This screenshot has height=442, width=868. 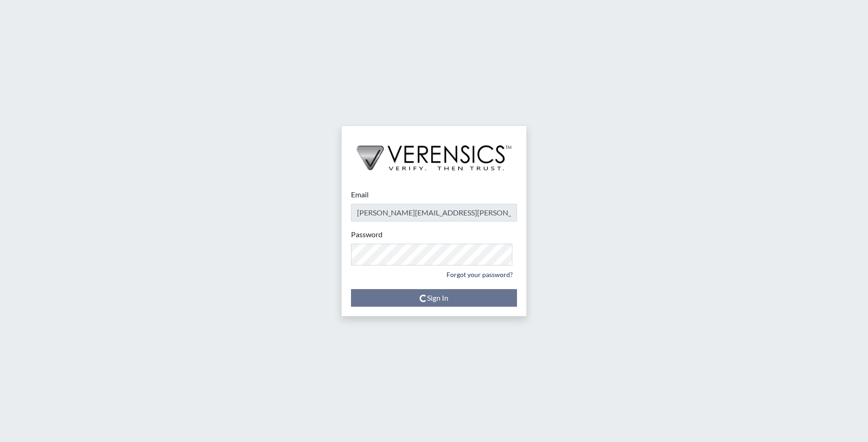 What do you see at coordinates (434, 153) in the screenshot?
I see `img: logo-wide-black.2aad4157.png` at bounding box center [434, 153].